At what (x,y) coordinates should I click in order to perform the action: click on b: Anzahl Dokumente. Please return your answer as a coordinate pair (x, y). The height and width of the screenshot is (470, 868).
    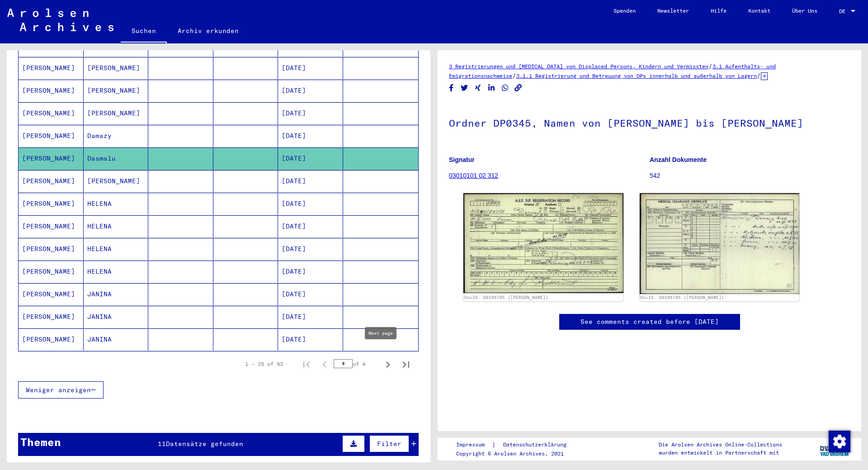
    Looking at the image, I should click on (678, 160).